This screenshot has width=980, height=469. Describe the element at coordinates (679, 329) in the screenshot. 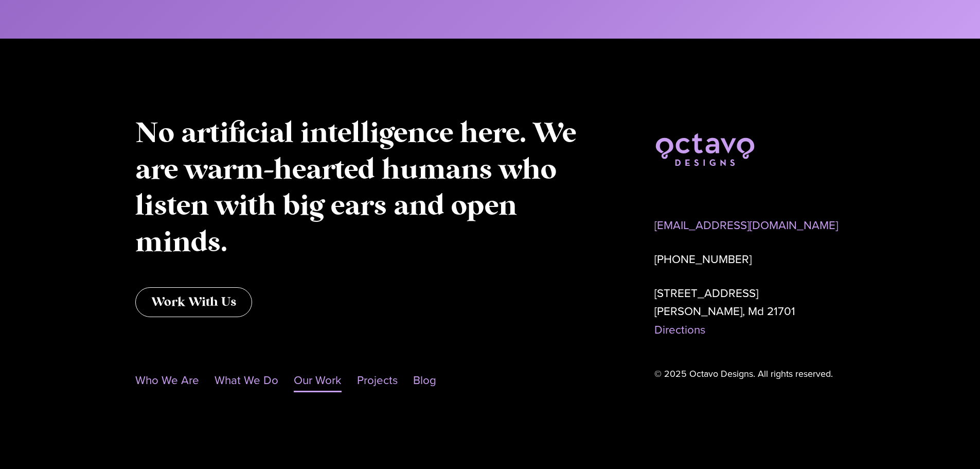

I see `a: Directions` at that location.